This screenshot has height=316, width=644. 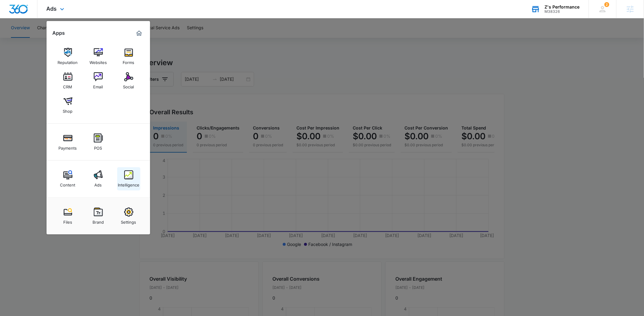 What do you see at coordinates (68, 216) in the screenshot?
I see `a: Files` at bounding box center [68, 216].